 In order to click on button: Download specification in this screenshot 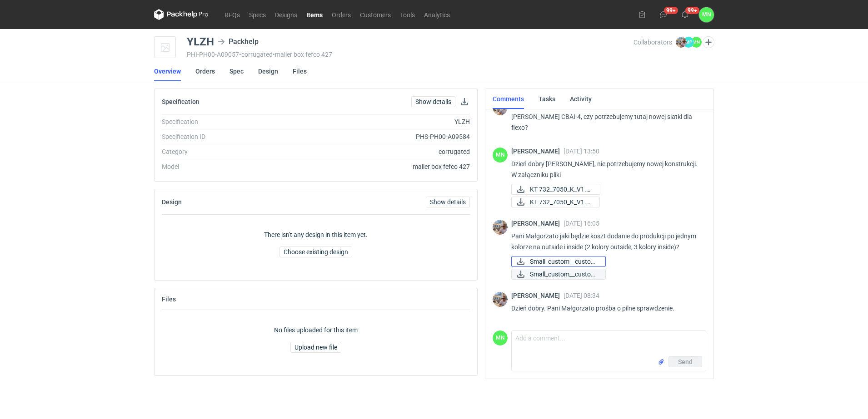, I will do `click(464, 102)`.